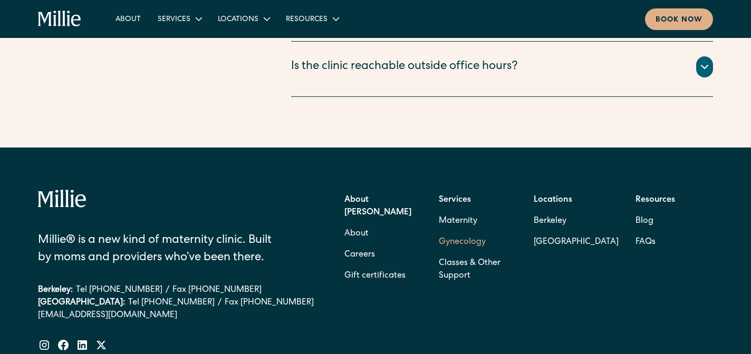 This screenshot has height=354, width=751. Describe the element at coordinates (678, 19) in the screenshot. I see `a: Book now` at that location.